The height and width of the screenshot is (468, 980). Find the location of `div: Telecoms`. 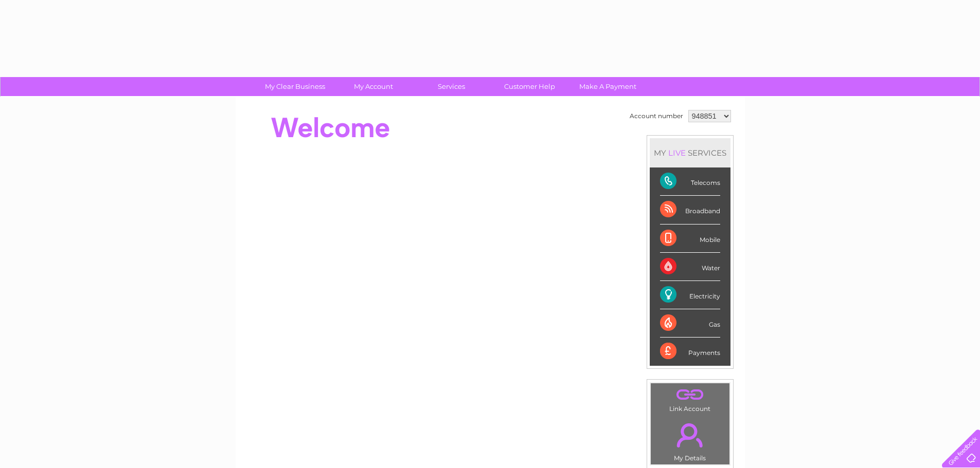

div: Telecoms is located at coordinates (690, 182).